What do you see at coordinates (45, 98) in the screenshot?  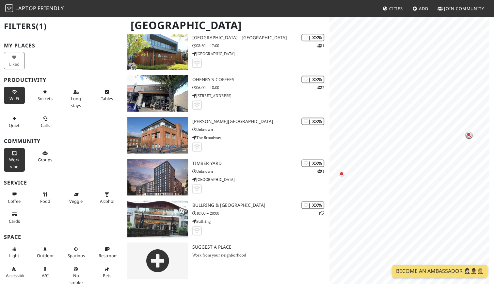 I see `span: Power sockets` at bounding box center [45, 98].